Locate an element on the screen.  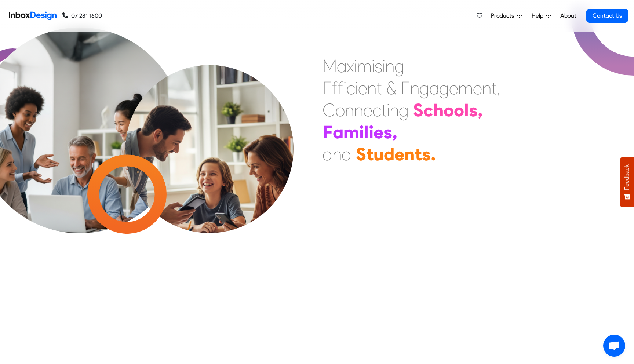
a: Products is located at coordinates (506, 16).